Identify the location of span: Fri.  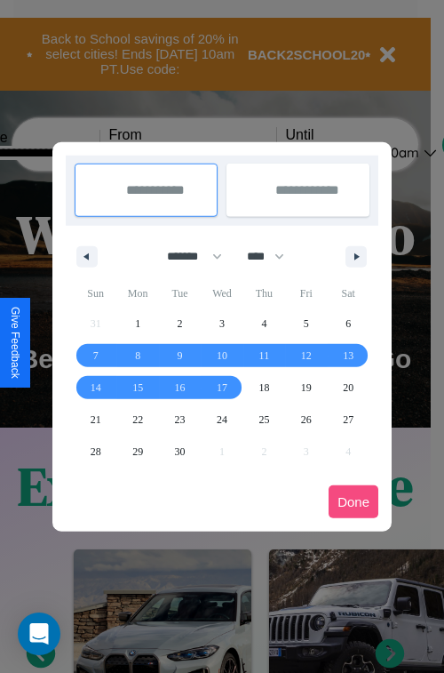
(306, 293).